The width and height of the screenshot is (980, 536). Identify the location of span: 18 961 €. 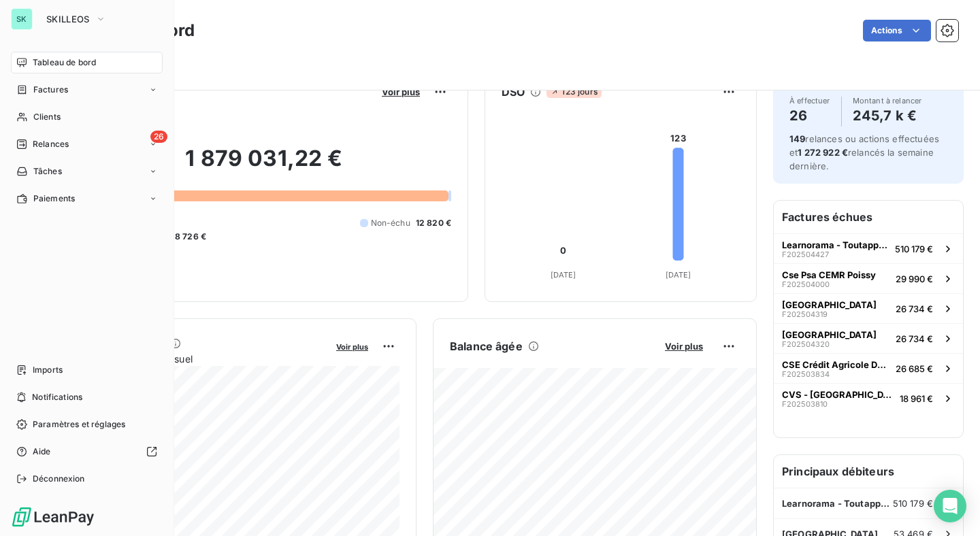
(916, 399).